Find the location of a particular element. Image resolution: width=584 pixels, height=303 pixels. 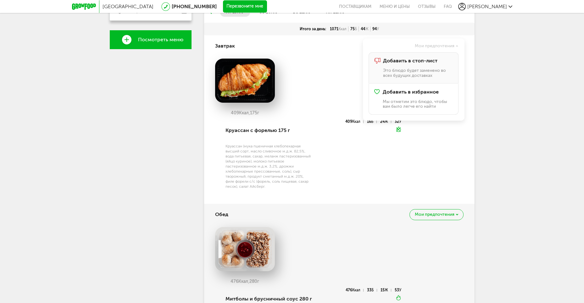

p: Это блюдо будет заменено во всех будущих доставках is located at coordinates (418, 73).